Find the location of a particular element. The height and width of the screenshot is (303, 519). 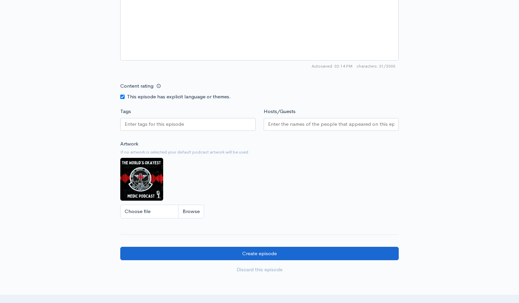

label: Artwork is located at coordinates (129, 144).